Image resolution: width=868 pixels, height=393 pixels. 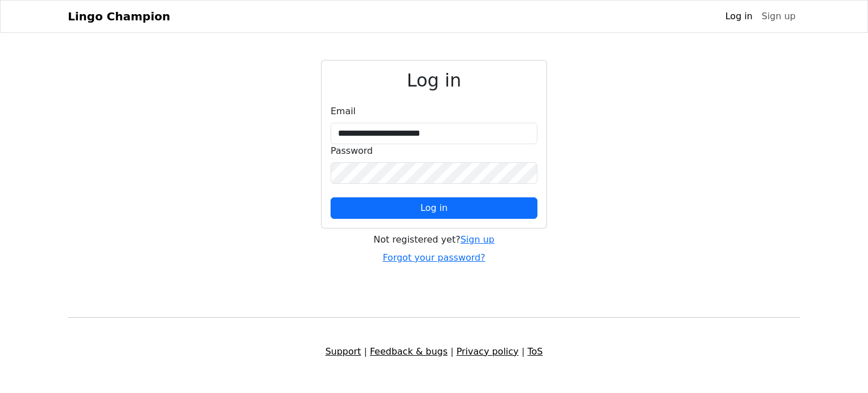 I want to click on a: Lingo Champion, so click(x=119, y=17).